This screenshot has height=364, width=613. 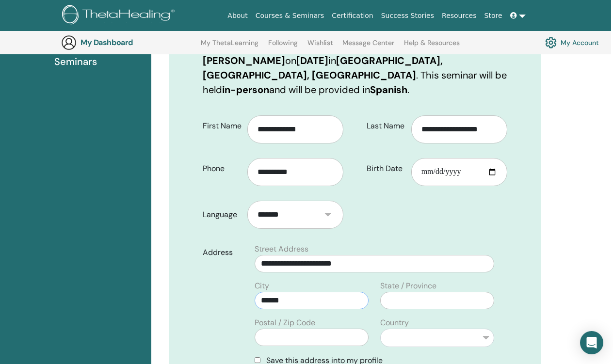 What do you see at coordinates (353, 16) in the screenshot?
I see `a: Certification` at bounding box center [353, 16].